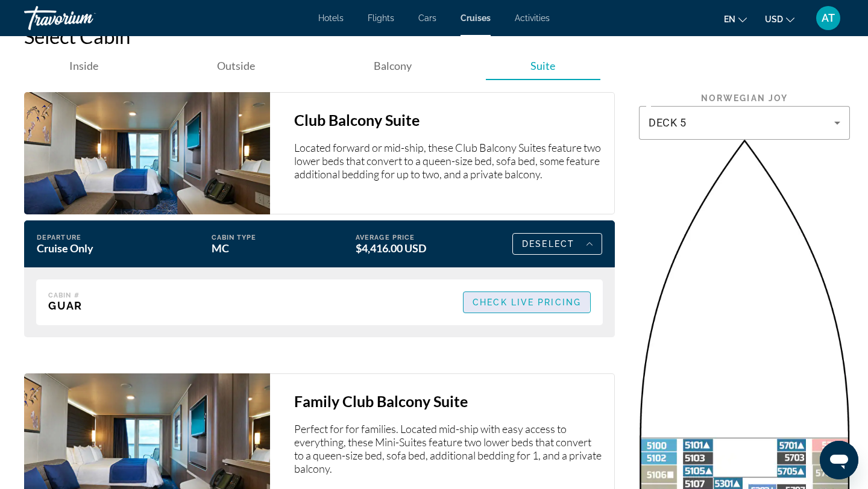 The image size is (868, 489). Describe the element at coordinates (448, 449) in the screenshot. I see `p: Perfect for for families. Located mid-ship with easy access to everything, these Mini-Suites feat...` at that location.